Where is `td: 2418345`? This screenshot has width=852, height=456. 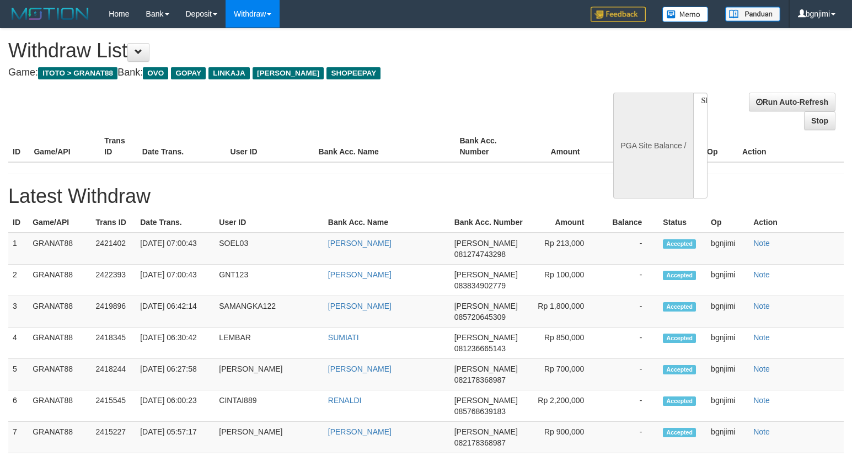
td: 2418345 is located at coordinates (114, 343).